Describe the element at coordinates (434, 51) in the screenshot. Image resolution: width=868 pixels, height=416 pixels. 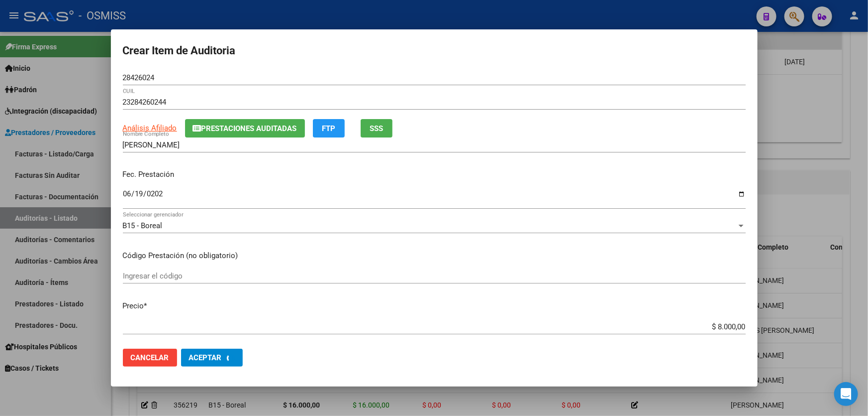
I see `h2: Crear Item de Auditoria` at that location.